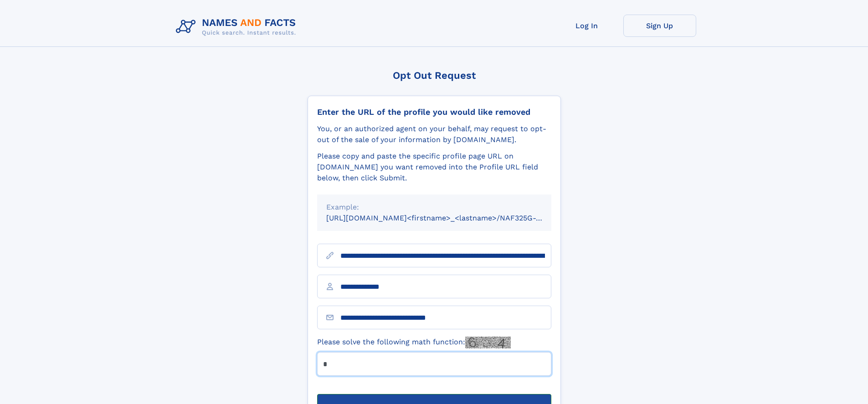 This screenshot has width=868, height=404. What do you see at coordinates (413, 342) in the screenshot?
I see `label: Please solve the following math function:` at bounding box center [413, 342].